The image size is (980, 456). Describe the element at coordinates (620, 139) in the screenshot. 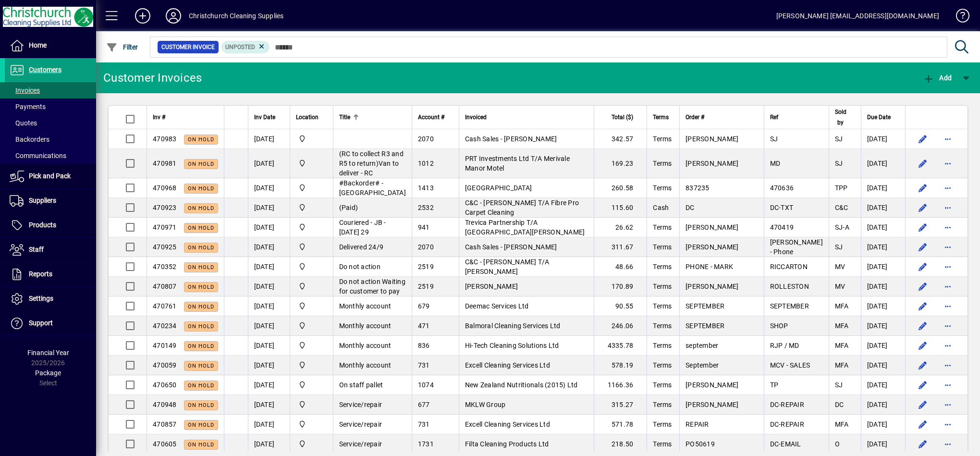

I see `td: 342.57` at that location.